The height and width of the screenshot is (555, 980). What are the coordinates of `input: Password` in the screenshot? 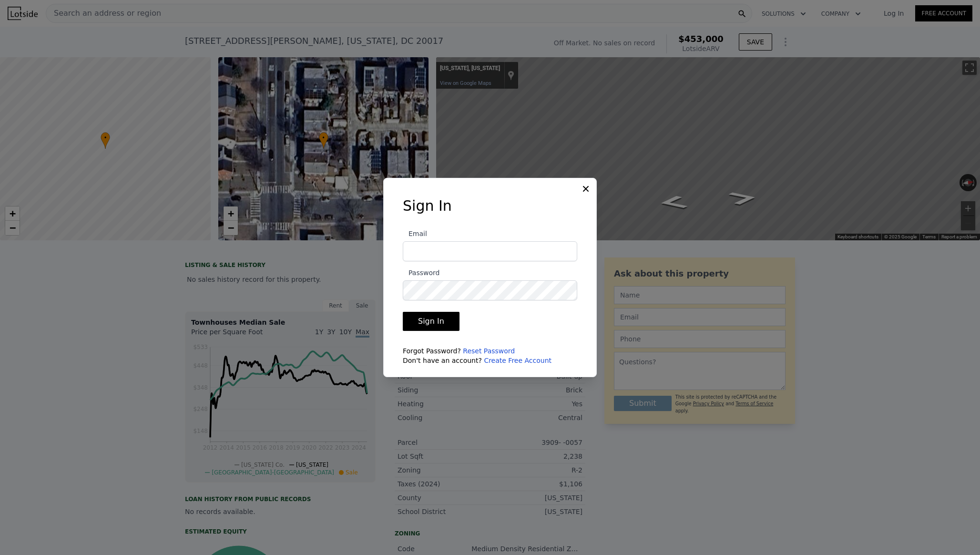 It's located at (490, 291).